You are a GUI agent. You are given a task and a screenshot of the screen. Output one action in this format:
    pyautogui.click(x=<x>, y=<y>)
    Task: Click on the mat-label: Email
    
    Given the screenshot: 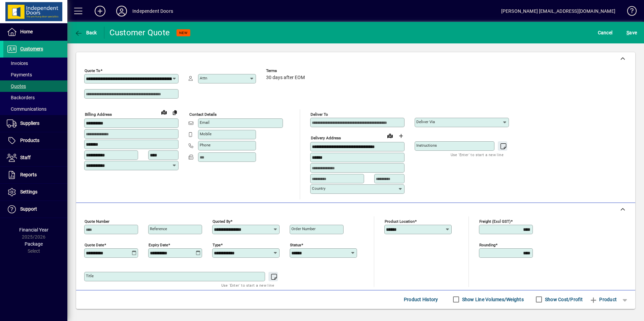 What is the action you would take?
    pyautogui.click(x=204, y=122)
    